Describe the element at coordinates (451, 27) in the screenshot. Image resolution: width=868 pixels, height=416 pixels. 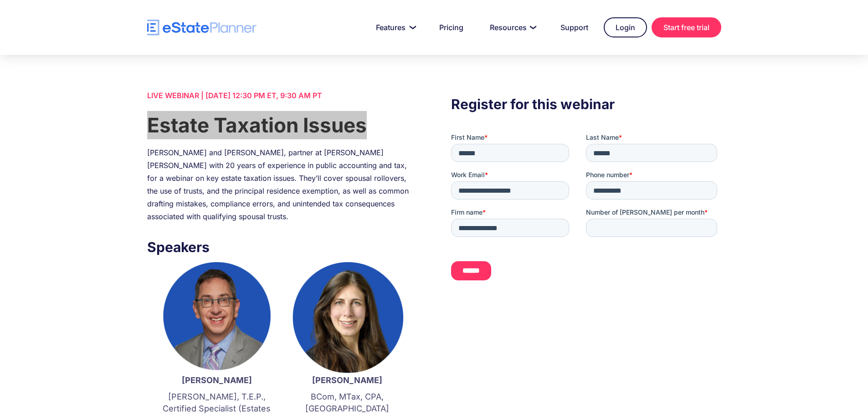
I see `a: Pricing` at that location.